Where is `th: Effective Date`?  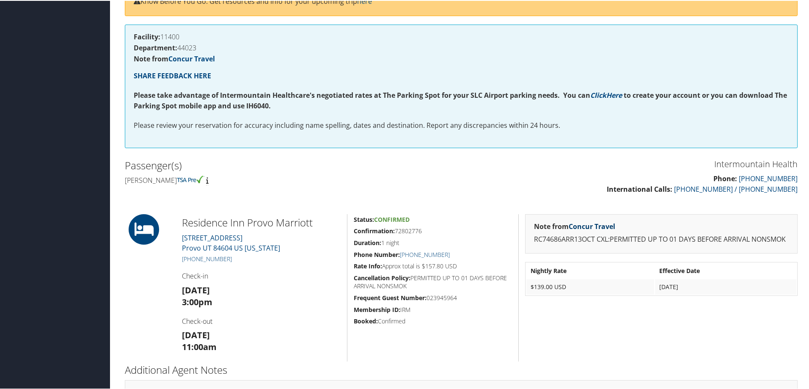
th: Effective Date is located at coordinates (725, 270).